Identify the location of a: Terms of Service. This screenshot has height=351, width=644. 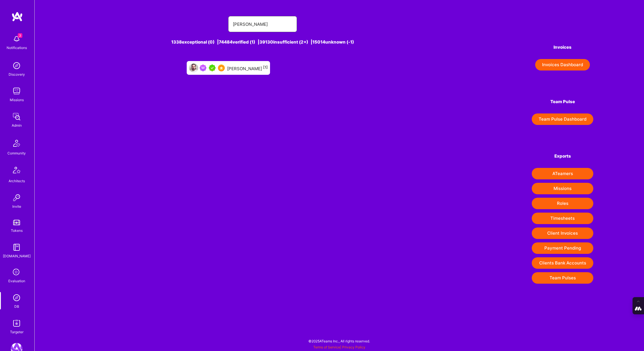
(327, 347).